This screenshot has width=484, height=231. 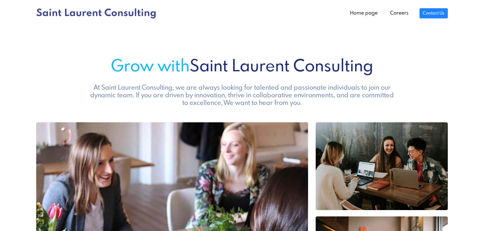 I want to click on a: Home page, so click(x=363, y=13).